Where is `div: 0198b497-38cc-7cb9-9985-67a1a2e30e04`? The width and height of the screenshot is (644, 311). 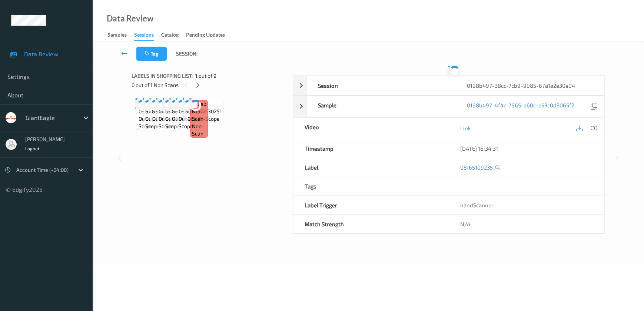 div: 0198b497-38cc-7cb9-9985-67a1a2e30e04 is located at coordinates (530, 85).